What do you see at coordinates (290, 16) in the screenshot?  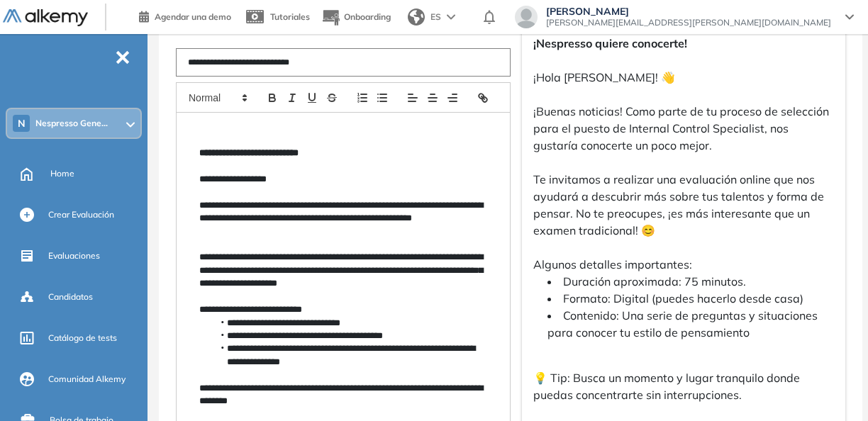 I see `span: Tutoriales` at bounding box center [290, 16].